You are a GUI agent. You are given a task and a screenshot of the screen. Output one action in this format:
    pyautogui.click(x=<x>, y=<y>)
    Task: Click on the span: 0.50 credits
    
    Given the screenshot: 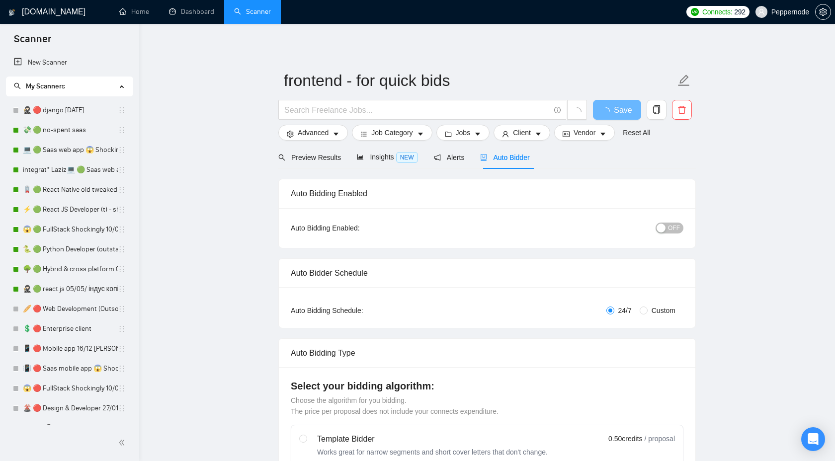 What is the action you would take?
    pyautogui.click(x=625, y=439)
    